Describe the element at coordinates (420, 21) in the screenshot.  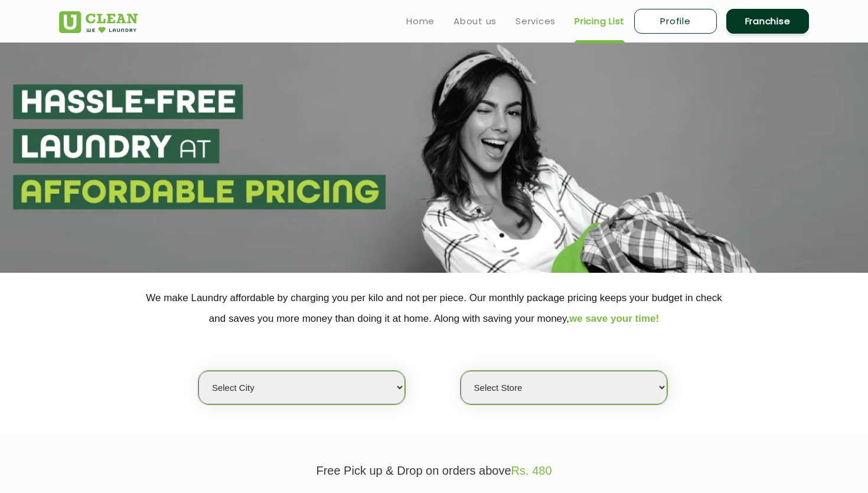
I see `a: Home` at that location.